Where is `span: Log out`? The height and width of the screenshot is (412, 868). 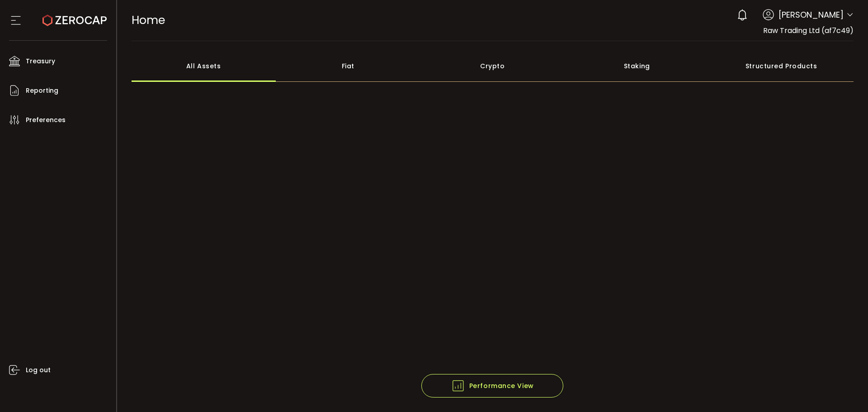 span: Log out is located at coordinates (38, 370).